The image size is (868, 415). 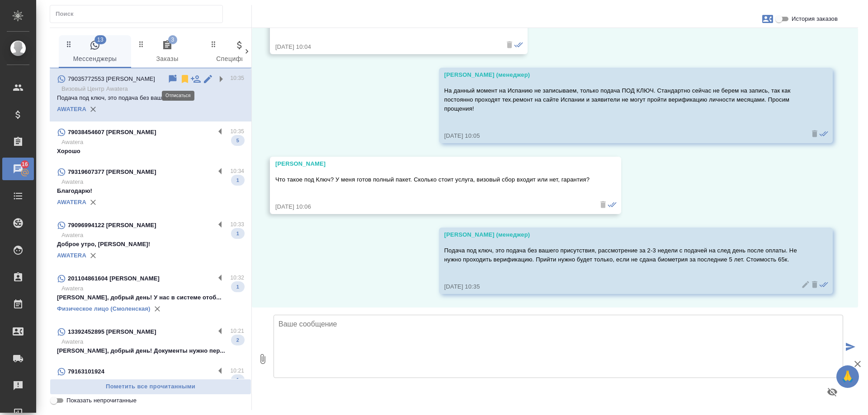 What do you see at coordinates (139, 14) in the screenshot?
I see `input: Поиск` at bounding box center [139, 14].